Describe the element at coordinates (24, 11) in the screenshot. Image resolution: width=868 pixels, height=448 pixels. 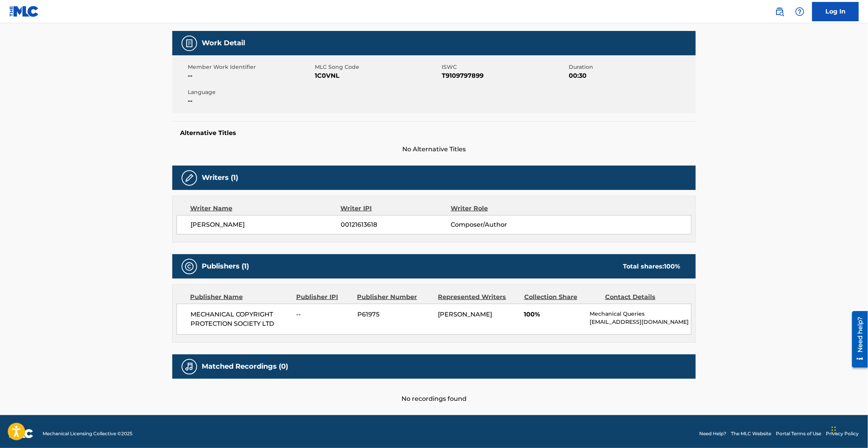
I see `img: MLC Logo` at that location.